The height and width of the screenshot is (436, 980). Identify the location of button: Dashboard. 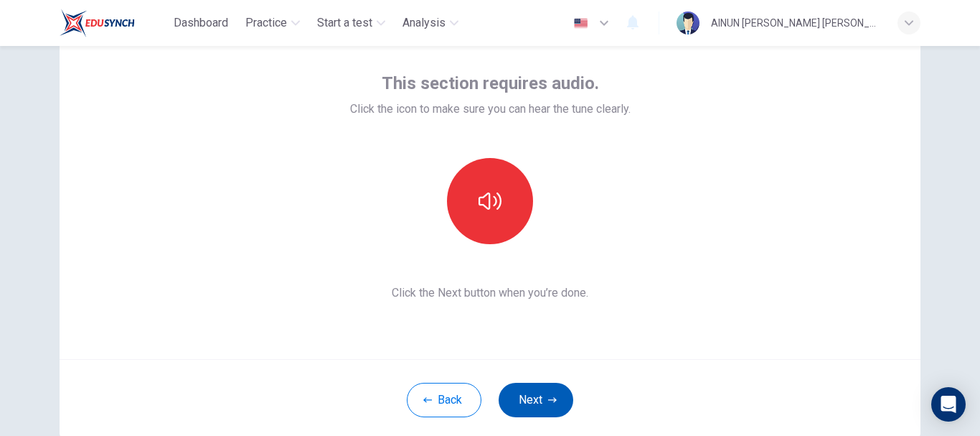
(201, 23).